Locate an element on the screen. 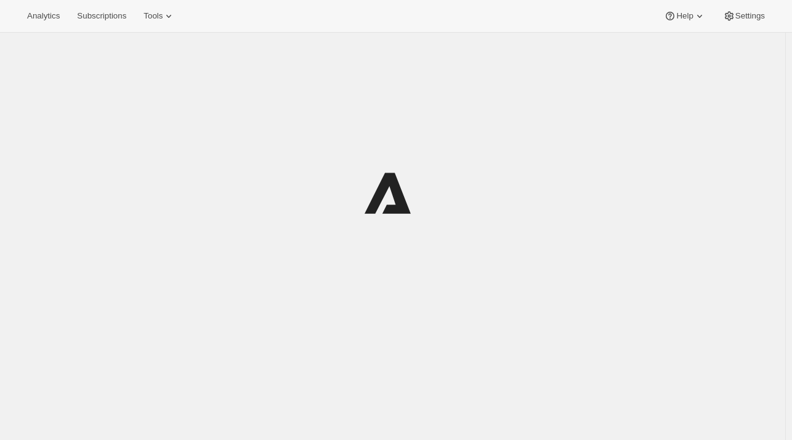 Image resolution: width=792 pixels, height=440 pixels. span: Tools is located at coordinates (153, 16).